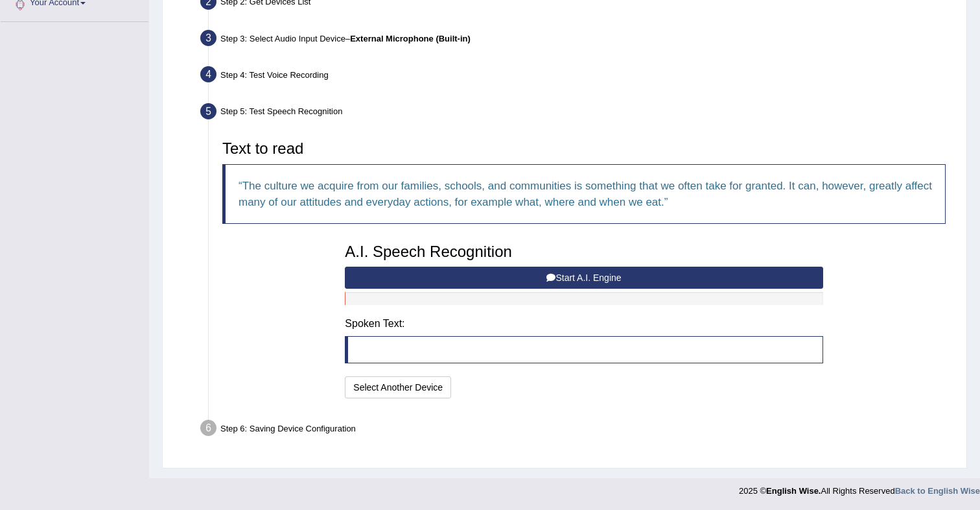  What do you see at coordinates (583, 251) in the screenshot?
I see `h3: A.I. Speech Recognition` at bounding box center [583, 251].